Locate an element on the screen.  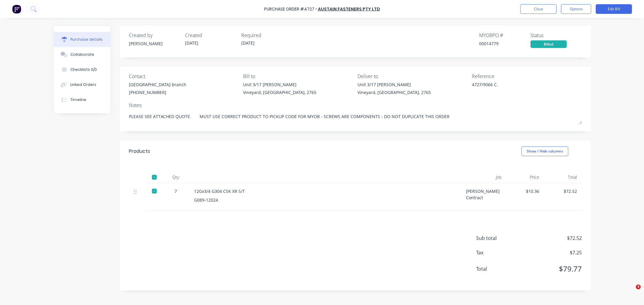
div: Deliver to is located at coordinates (412, 76).